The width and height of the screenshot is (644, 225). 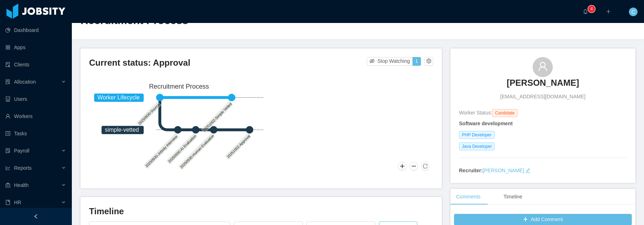 What do you see at coordinates (429, 61) in the screenshot?
I see `button: icon: setting` at bounding box center [429, 61].